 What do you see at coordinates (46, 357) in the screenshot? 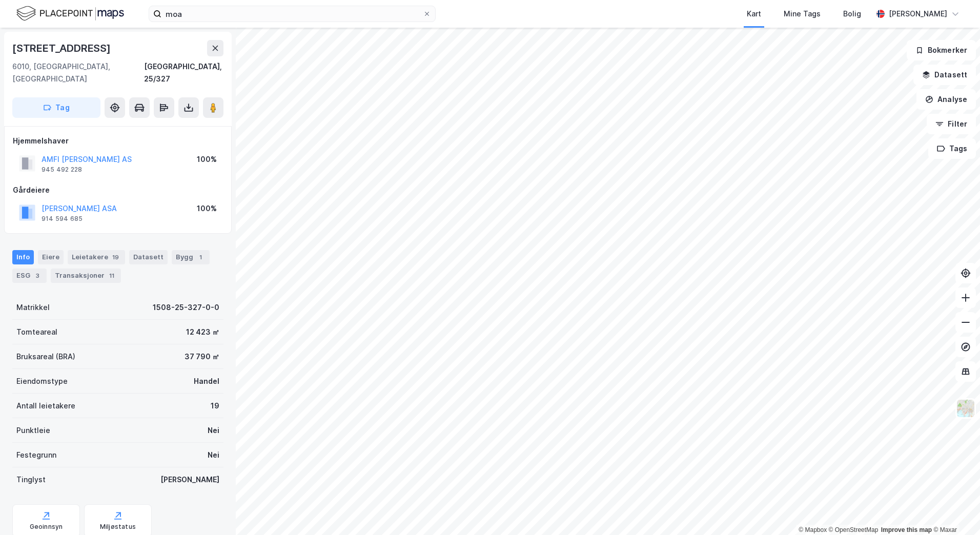
I see `div: Bruksareal (BRA)` at bounding box center [46, 357].